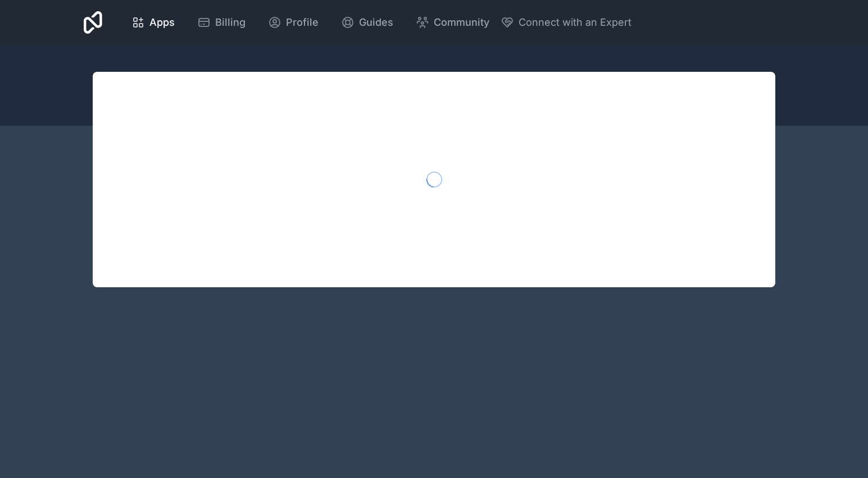 Image resolution: width=868 pixels, height=478 pixels. Describe the element at coordinates (221, 22) in the screenshot. I see `a: Billing` at that location.